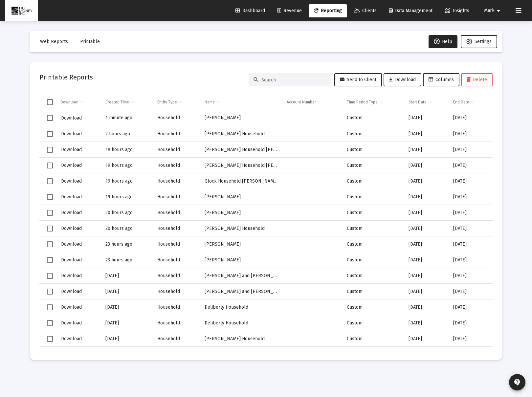 The width and height of the screenshot is (532, 397). I want to click on span: Show filter options for column 'Time Period Type', so click(381, 102).